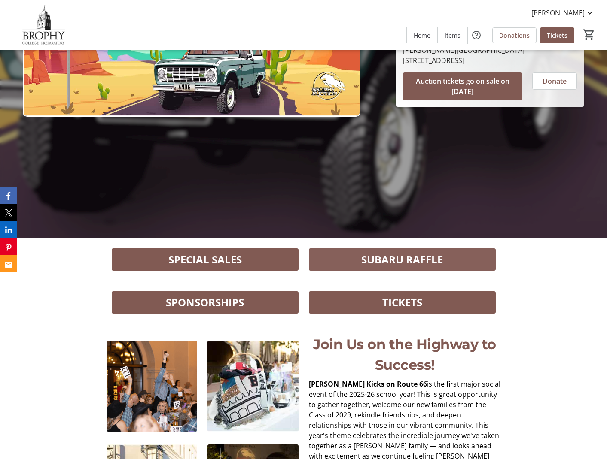 The height and width of the screenshot is (459, 607). I want to click on button: SUBARU RAFFLE, so click(402, 260).